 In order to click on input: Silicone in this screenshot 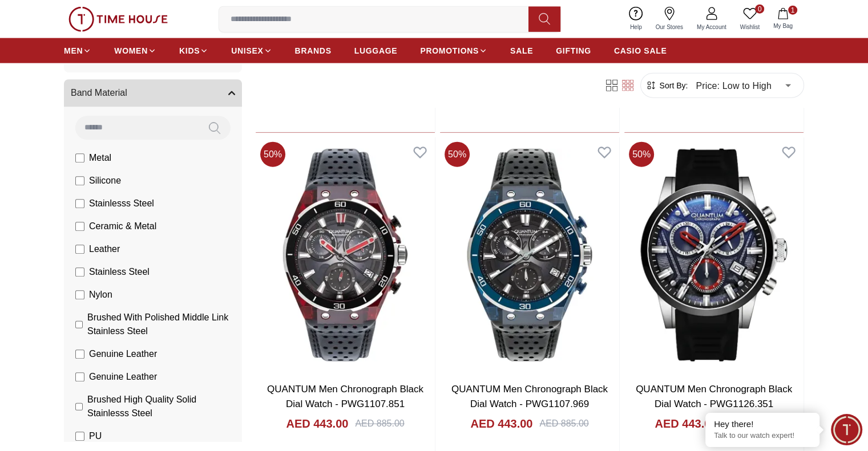, I will do `click(80, 182)`.